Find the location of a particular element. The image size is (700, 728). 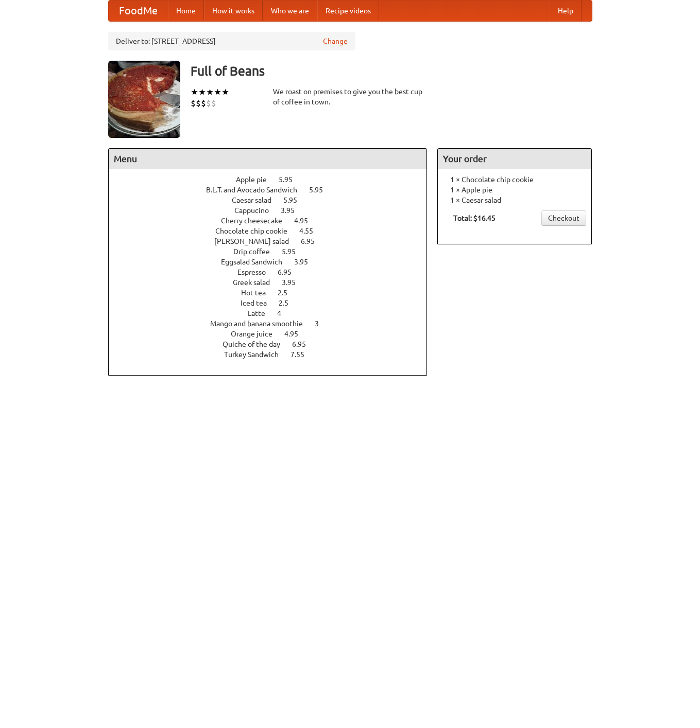

span: B.L.T. and Avocado Sandwich is located at coordinates (256, 190).